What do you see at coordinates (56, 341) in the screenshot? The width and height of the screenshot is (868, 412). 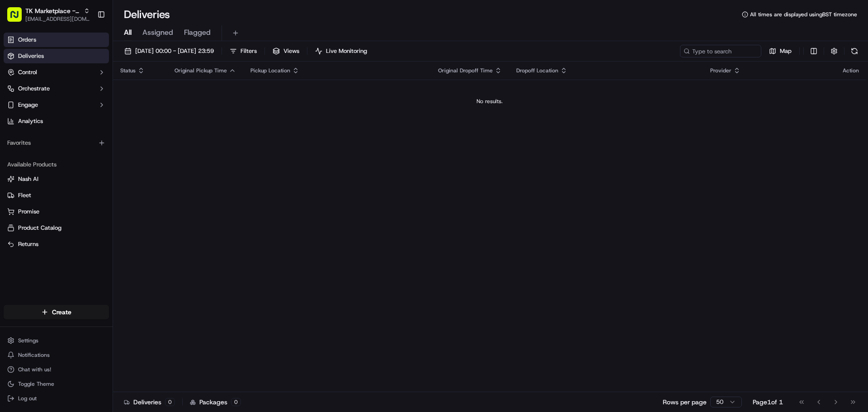 I see `button: Settings` at bounding box center [56, 341].